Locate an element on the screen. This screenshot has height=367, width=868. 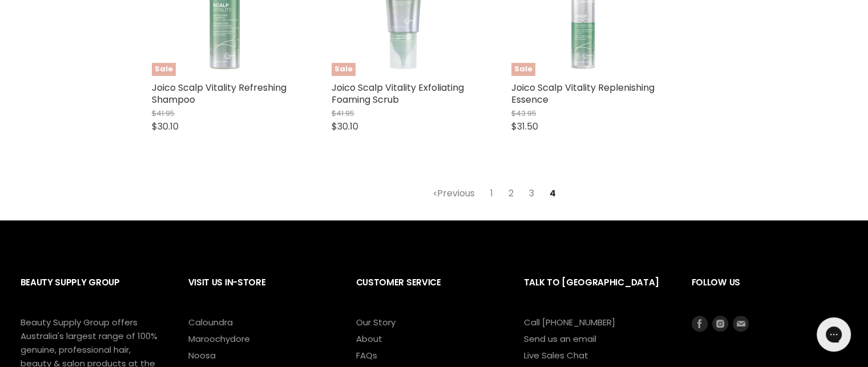
a: Previous is located at coordinates (454, 194).